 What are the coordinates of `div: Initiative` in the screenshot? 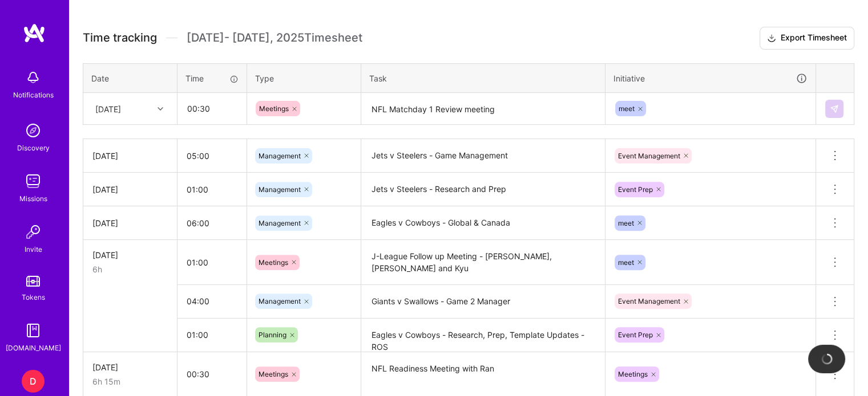 It's located at (710, 78).